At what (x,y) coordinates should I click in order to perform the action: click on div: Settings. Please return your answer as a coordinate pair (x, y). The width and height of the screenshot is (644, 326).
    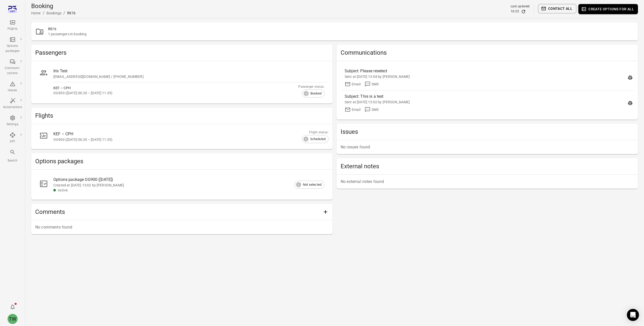
    Looking at the image, I should click on (13, 125).